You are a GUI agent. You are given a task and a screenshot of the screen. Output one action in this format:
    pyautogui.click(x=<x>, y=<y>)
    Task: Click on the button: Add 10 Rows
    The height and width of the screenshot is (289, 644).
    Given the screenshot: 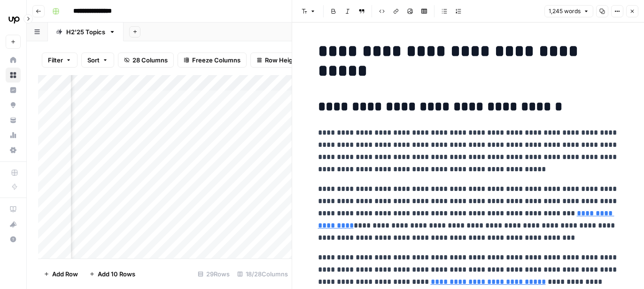 What is the action you would take?
    pyautogui.click(x=112, y=274)
    